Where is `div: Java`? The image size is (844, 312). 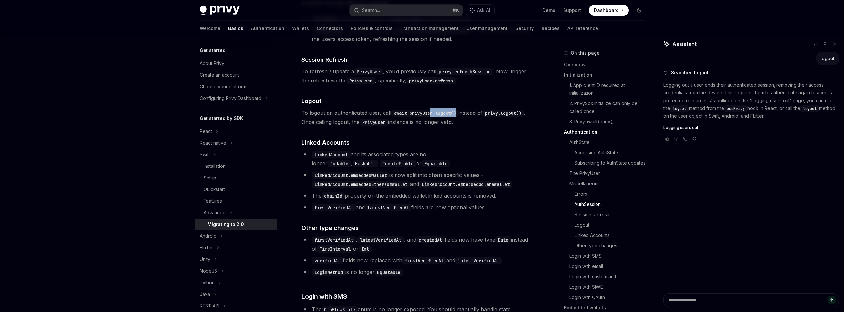
div: Java is located at coordinates (205, 294).